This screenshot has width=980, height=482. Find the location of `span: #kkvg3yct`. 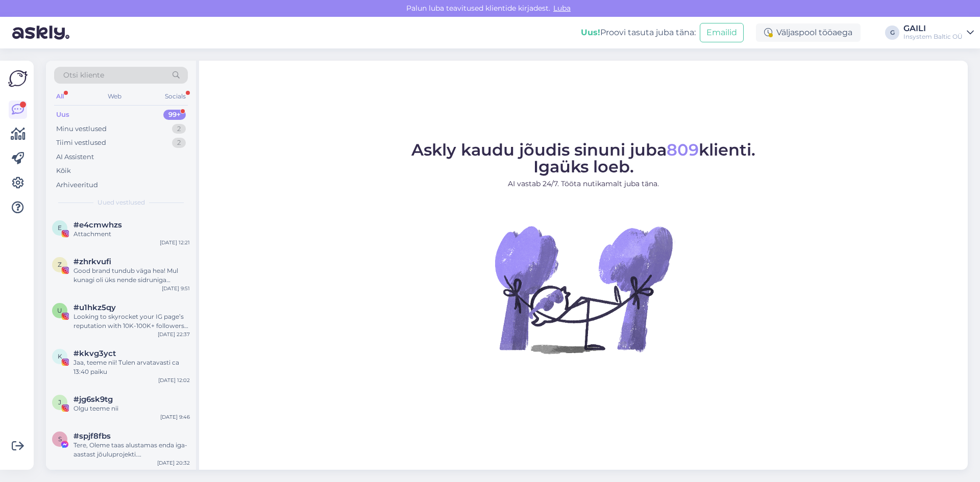

span: #kkvg3yct is located at coordinates (94, 354).